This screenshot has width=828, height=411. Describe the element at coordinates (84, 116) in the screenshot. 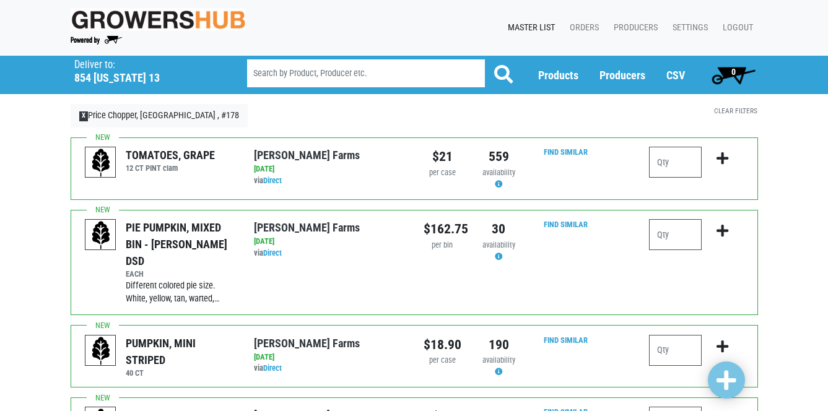

I see `span: X` at that location.